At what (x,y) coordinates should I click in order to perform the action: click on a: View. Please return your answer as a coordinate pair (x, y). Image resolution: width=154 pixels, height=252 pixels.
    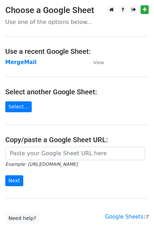
    Looking at the image, I should click on (95, 62).